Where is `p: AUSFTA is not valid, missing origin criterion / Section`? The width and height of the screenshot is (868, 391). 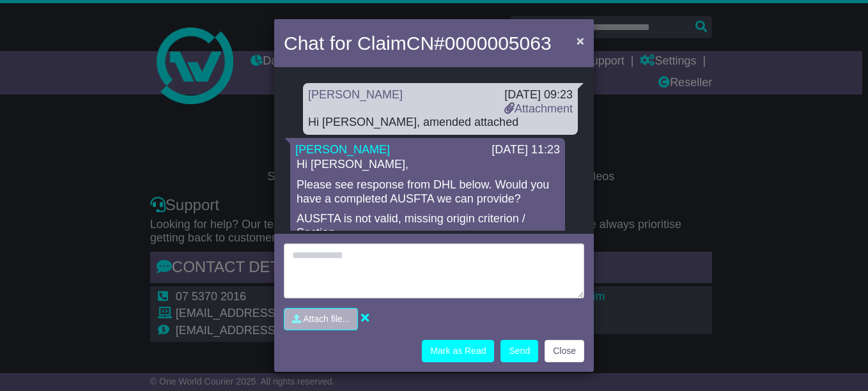 p: AUSFTA is not valid, missing origin criterion / Section is located at coordinates (428, 225).